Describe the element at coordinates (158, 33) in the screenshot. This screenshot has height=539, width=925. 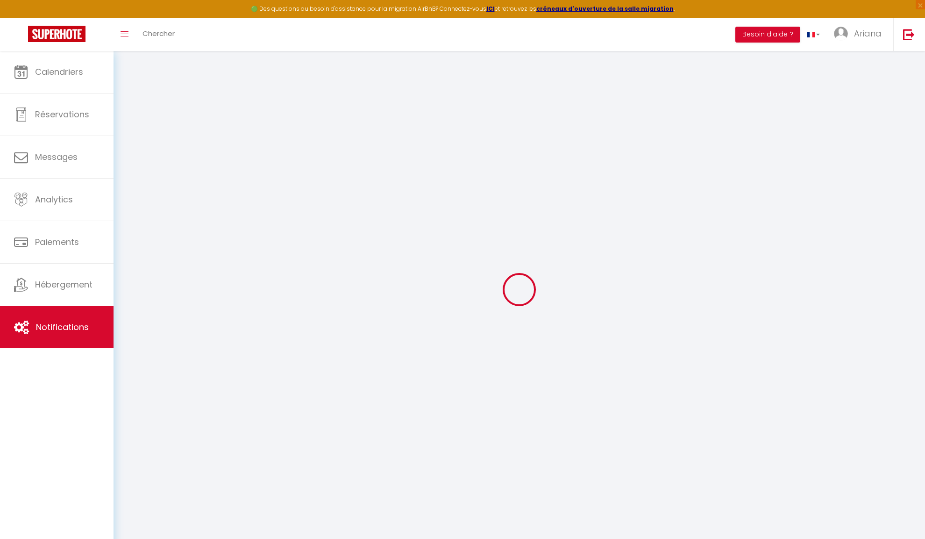
I see `span: Chercher` at that location.